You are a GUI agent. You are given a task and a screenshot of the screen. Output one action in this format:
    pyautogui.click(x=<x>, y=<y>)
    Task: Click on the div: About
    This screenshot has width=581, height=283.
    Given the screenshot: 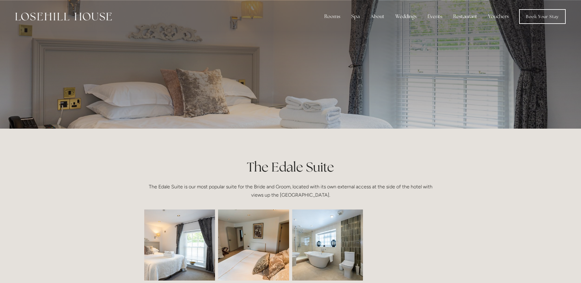 What is the action you would take?
    pyautogui.click(x=377, y=17)
    